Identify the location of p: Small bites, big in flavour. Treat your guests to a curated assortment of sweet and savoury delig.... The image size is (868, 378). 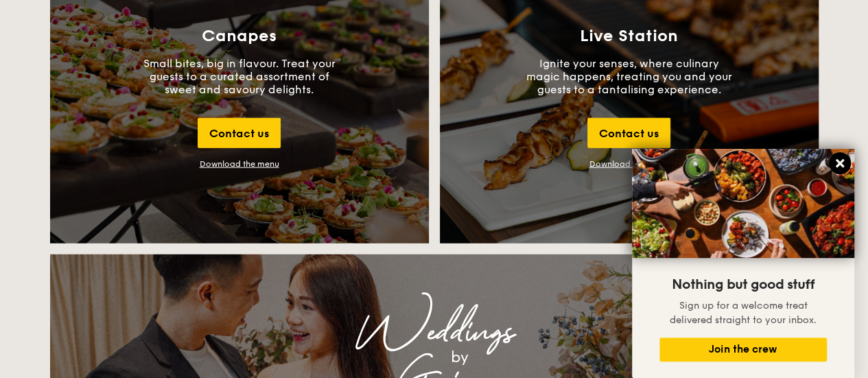
(239, 76).